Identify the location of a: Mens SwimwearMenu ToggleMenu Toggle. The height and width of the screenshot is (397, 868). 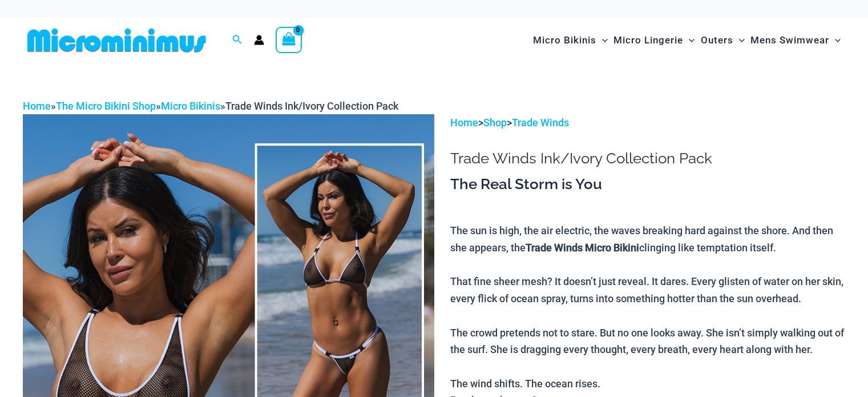
(796, 40).